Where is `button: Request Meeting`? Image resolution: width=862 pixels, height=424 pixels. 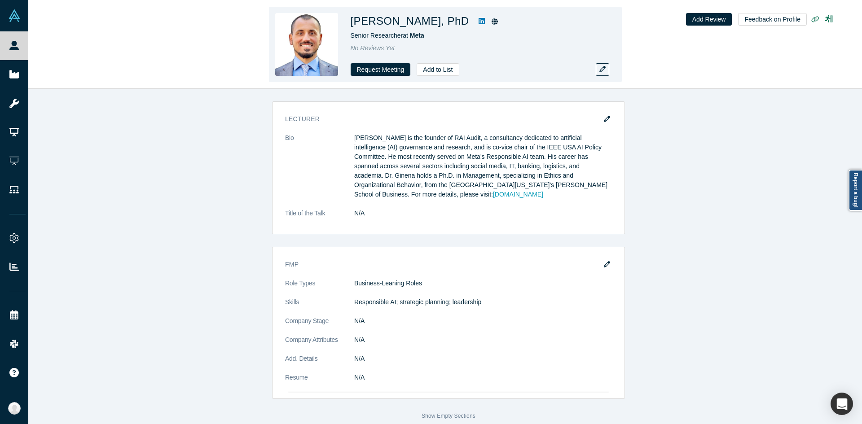 button: Request Meeting is located at coordinates (381, 70).